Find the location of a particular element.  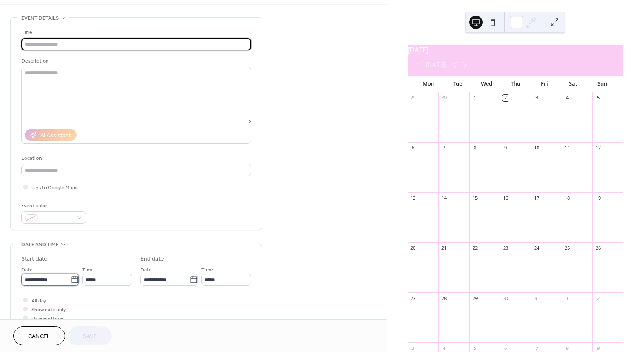

div: 12 is located at coordinates (598, 148).